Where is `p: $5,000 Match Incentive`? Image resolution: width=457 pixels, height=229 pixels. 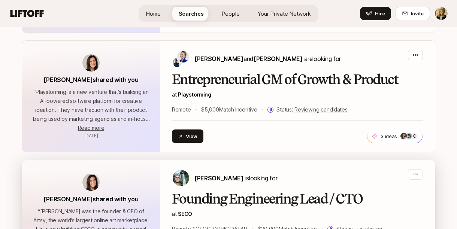
p: $5,000 Match Incentive is located at coordinates (229, 110).